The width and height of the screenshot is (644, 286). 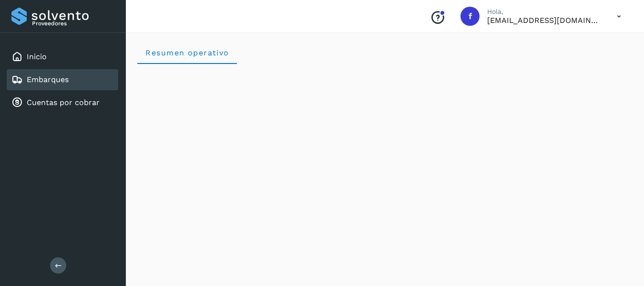 I want to click on span: Resumen operativo, so click(x=187, y=53).